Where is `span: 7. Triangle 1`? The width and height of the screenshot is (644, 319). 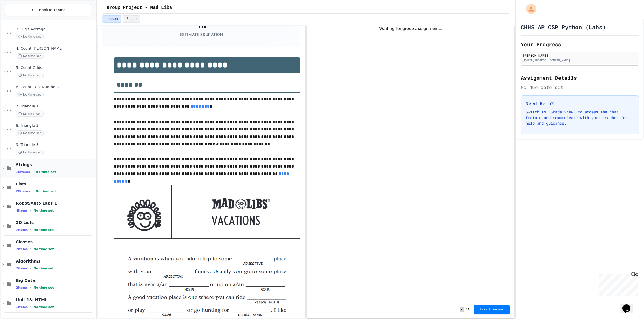 span: 7. Triangle 1 is located at coordinates (55, 106).